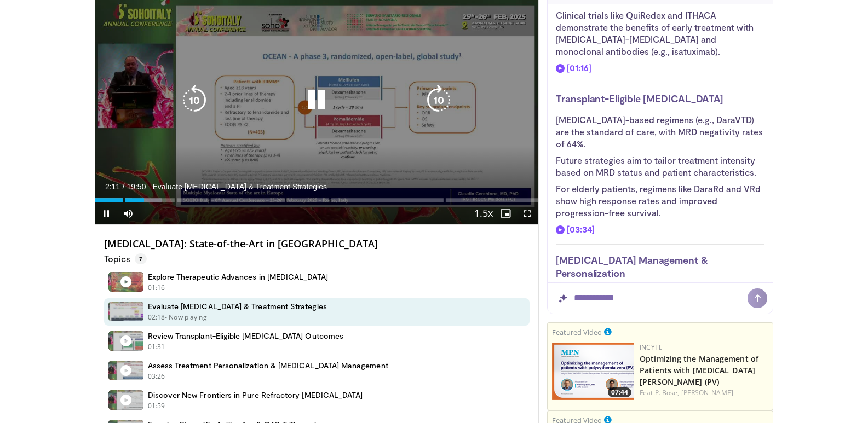 This screenshot has height=423, width=868. What do you see at coordinates (484, 213) in the screenshot?
I see `button: Playback Rate` at bounding box center [484, 213].